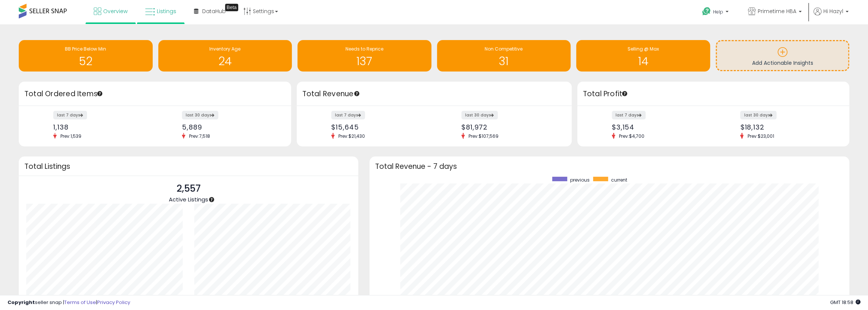 The height and width of the screenshot is (310, 868). I want to click on h1: 52, so click(86, 61).